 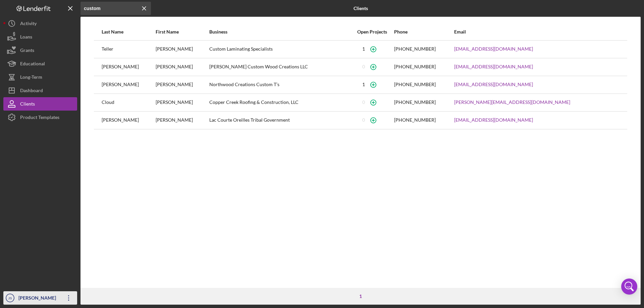 What do you see at coordinates (280, 120) in the screenshot?
I see `div: Lac Courte Oreilles Tribal Government` at bounding box center [280, 120].